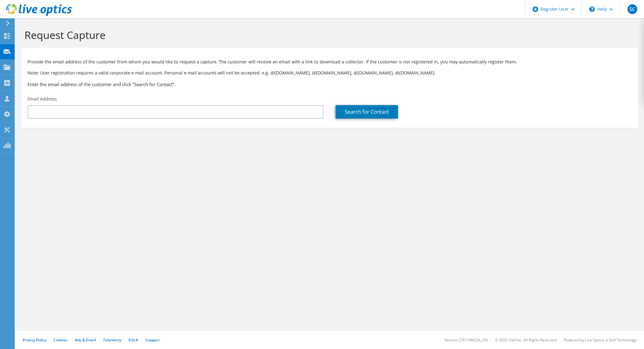 This screenshot has width=644, height=349. What do you see at coordinates (592, 9) in the screenshot?
I see `svg: \n` at bounding box center [592, 9].